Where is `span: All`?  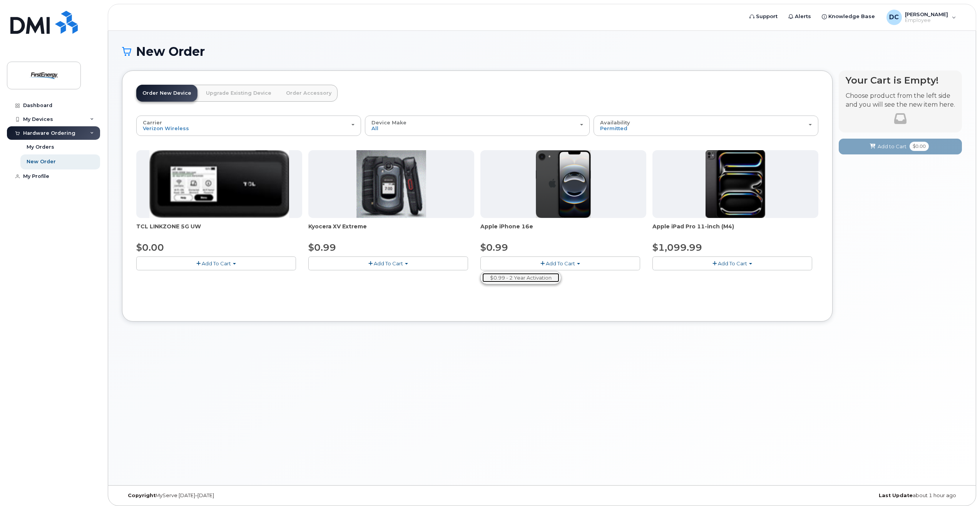
span: All is located at coordinates (375, 128).